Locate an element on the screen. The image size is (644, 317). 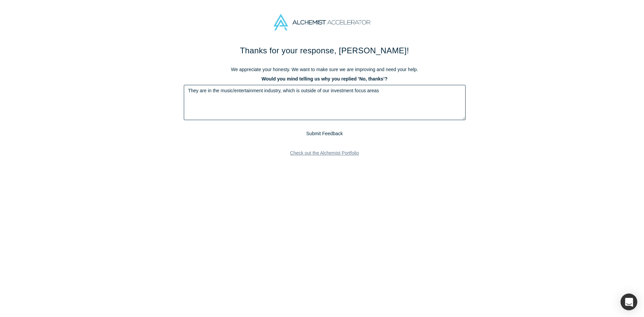
b: Would you mind telling us why you replied ’No, thanks’? is located at coordinates (324, 79).